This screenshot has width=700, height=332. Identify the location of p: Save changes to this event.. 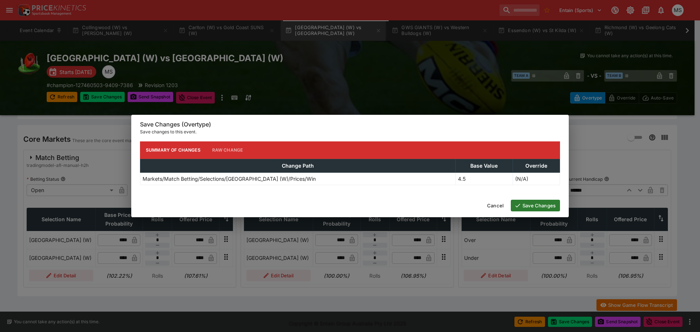
(350, 132).